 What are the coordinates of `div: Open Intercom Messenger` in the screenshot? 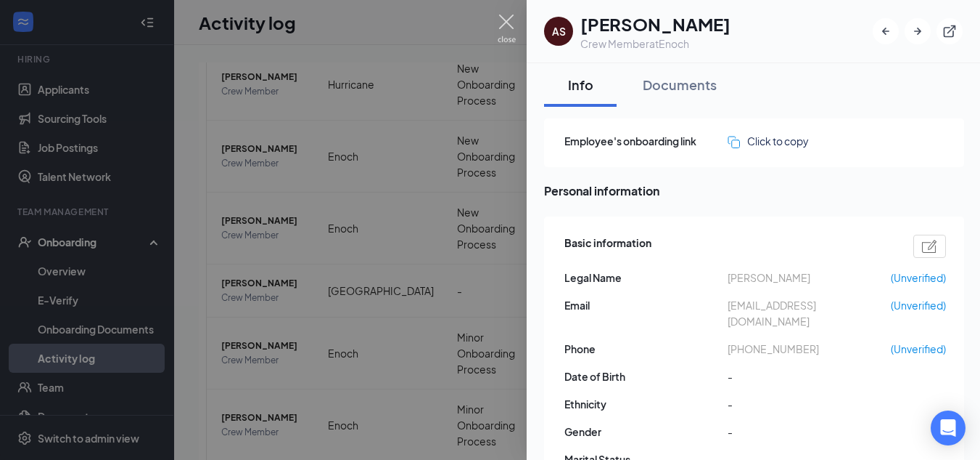 It's located at (948, 427).